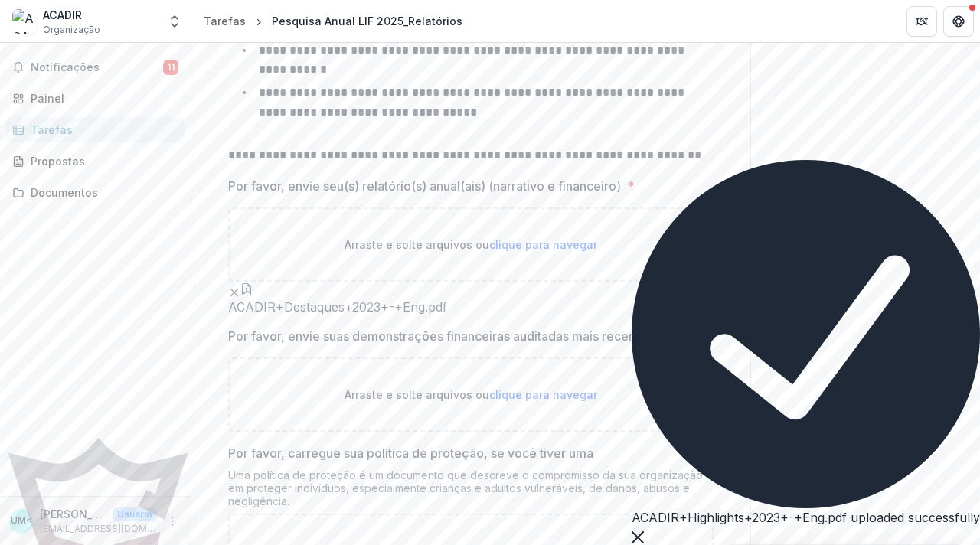  I want to click on button: Comutador de entidade aberta, so click(174, 22).